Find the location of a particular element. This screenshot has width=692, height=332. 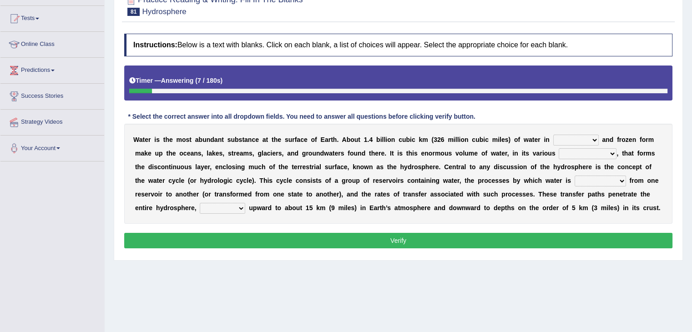

b: k is located at coordinates (214, 153).